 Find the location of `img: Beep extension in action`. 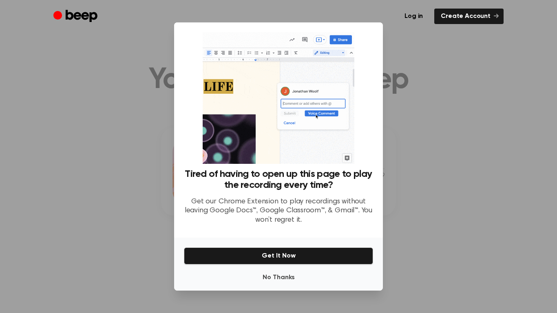

img: Beep extension in action is located at coordinates (278, 98).